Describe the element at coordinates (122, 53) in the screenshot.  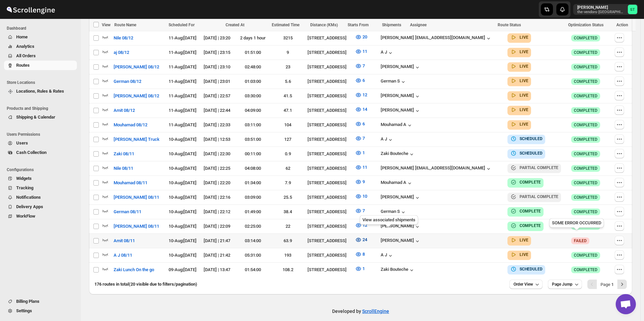
I see `span: aj 08/12` at that location.